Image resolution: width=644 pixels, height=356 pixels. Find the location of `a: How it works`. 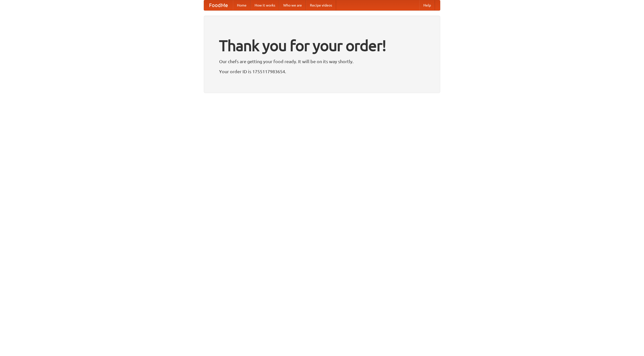

a: How it works is located at coordinates (265, 5).